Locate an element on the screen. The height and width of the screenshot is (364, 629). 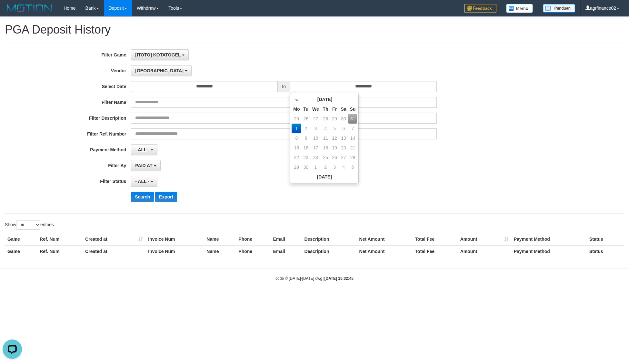
label: Show entries is located at coordinates (30, 225).